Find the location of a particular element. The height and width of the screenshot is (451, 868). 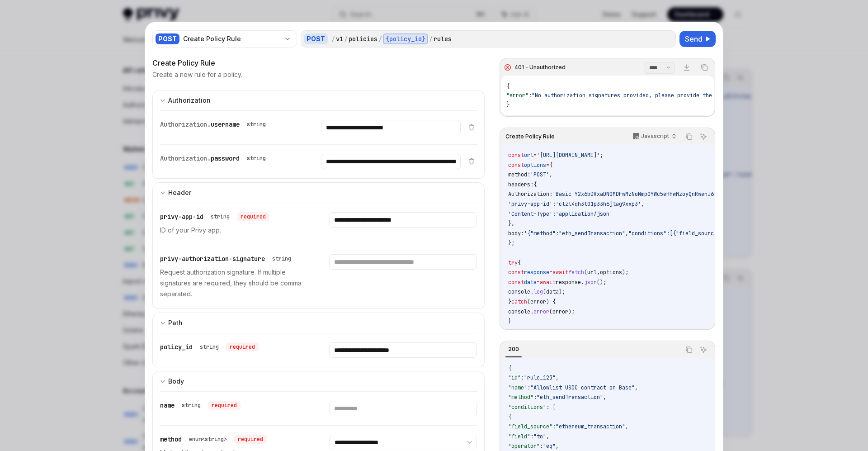

div: policies is located at coordinates (363, 39).